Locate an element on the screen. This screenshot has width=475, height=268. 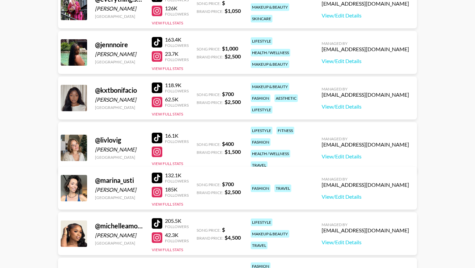
div: 126K is located at coordinates (177, 8).